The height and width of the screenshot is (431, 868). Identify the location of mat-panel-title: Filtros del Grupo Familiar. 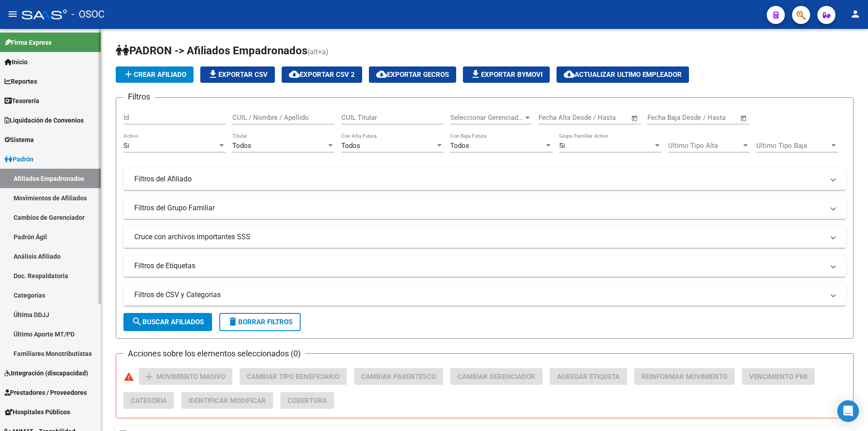
(479, 208).